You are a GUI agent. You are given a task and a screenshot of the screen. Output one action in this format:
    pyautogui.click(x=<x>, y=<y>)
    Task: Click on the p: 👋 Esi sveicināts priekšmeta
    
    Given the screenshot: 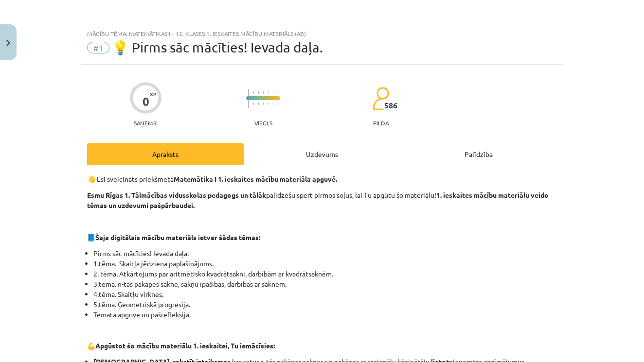 What is the action you would take?
    pyautogui.click(x=322, y=179)
    